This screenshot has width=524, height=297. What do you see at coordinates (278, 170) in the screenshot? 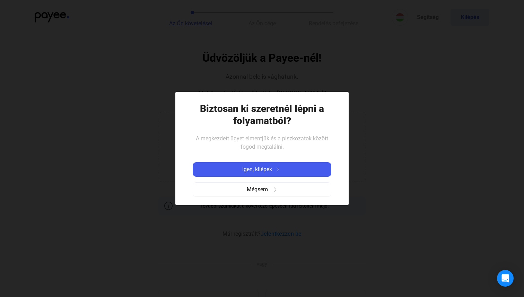
I see `img: arrow-right-white` at bounding box center [278, 170].